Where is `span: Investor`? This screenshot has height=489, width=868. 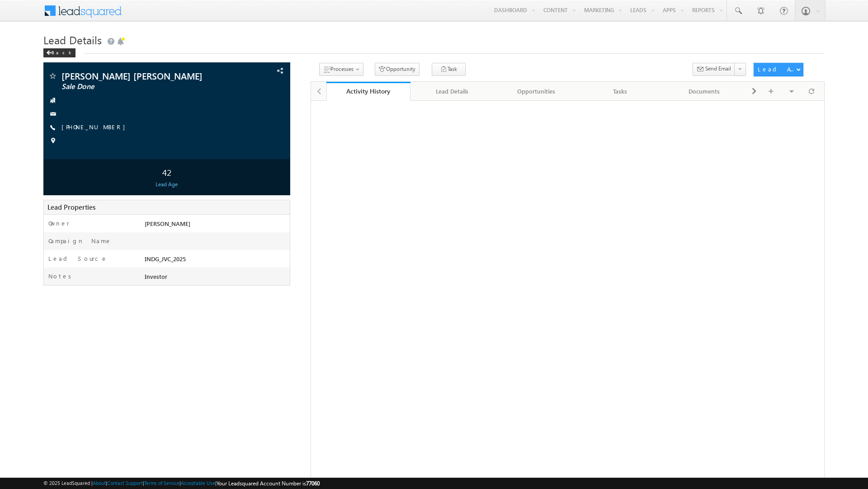 span: Investor is located at coordinates (156, 276).